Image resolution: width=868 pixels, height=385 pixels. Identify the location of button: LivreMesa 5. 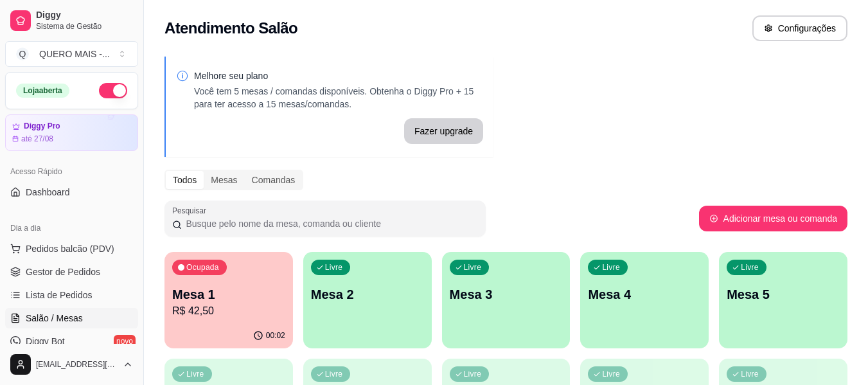
(784, 301).